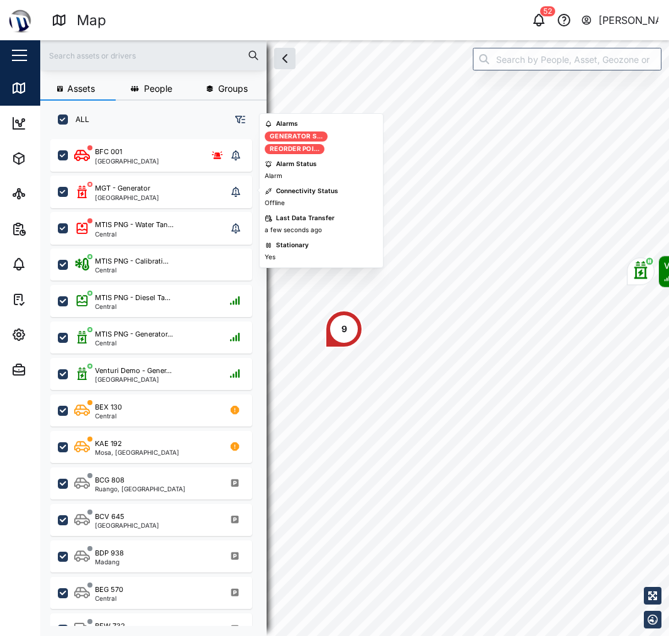 This screenshot has height=636, width=669. Describe the element at coordinates (295, 149) in the screenshot. I see `div: Reorder Poi...` at that location.